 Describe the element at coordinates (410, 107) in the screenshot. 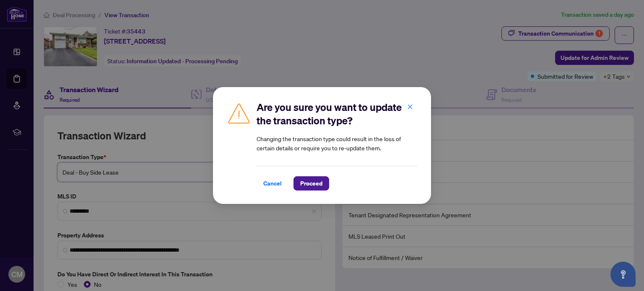

I see `span: close` at that location.